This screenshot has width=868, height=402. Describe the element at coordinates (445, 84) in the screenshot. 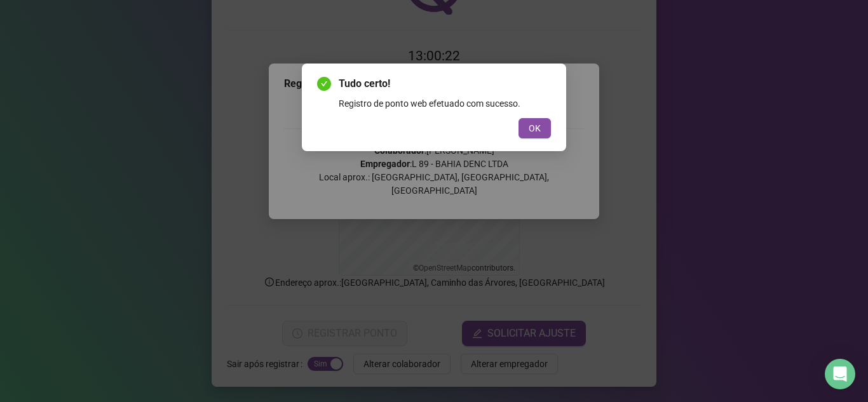

I see `span: Tudo certo!` at that location.